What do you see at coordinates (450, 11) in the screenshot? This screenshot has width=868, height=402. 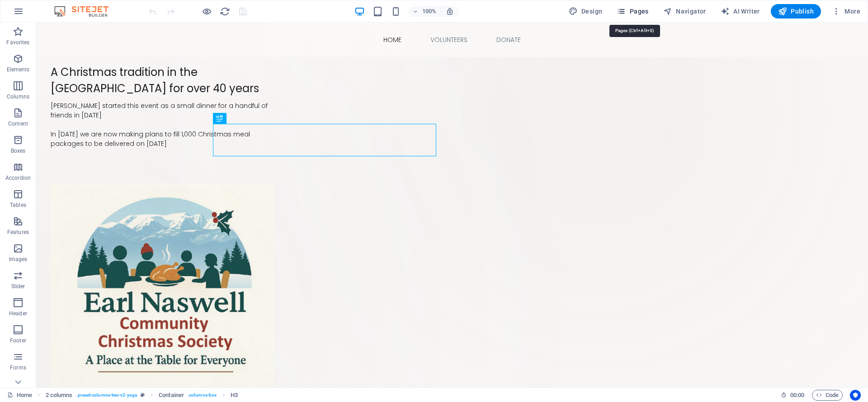 I see `i: On resize automatically adjust zoom level to fit chosen device.` at bounding box center [450, 11].